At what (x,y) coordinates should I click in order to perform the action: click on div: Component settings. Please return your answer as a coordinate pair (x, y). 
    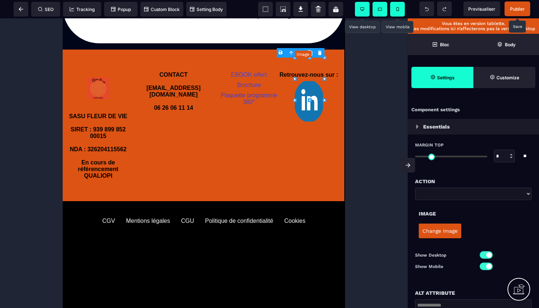
    Looking at the image, I should click on (474, 110).